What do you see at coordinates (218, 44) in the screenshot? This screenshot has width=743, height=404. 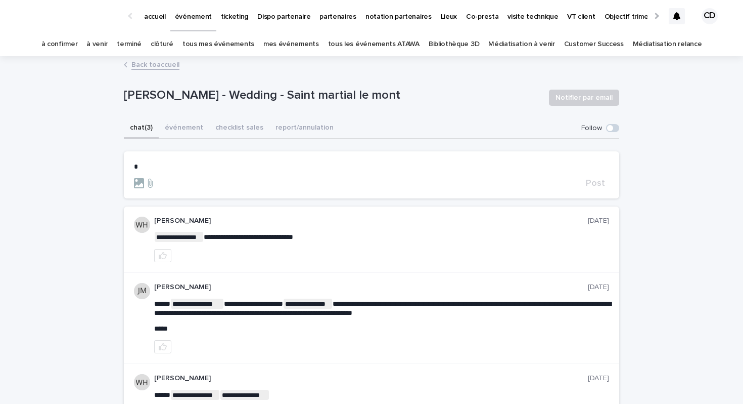 I see `a: tous mes événements` at bounding box center [218, 44].